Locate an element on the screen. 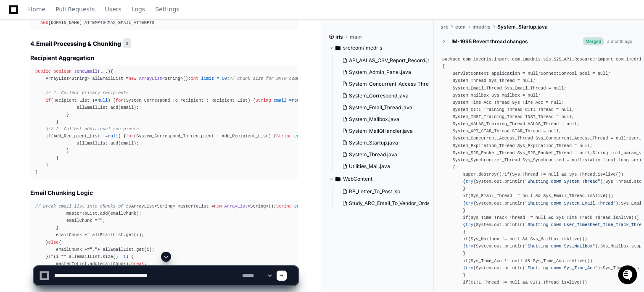 Image resolution: width=644 pixels, height=292 pixels. button: src/com/imedris is located at coordinates (378, 48).